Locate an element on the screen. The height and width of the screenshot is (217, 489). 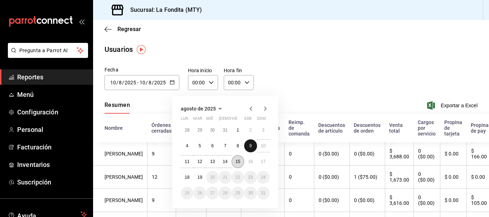
button: 11 de agosto de 2025 is located at coordinates (187, 162).